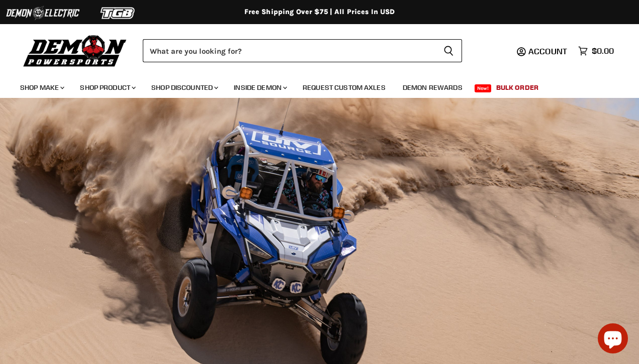 The height and width of the screenshot is (364, 639). I want to click on inbox-online-store-chat: Shopify online store chat, so click(613, 339).